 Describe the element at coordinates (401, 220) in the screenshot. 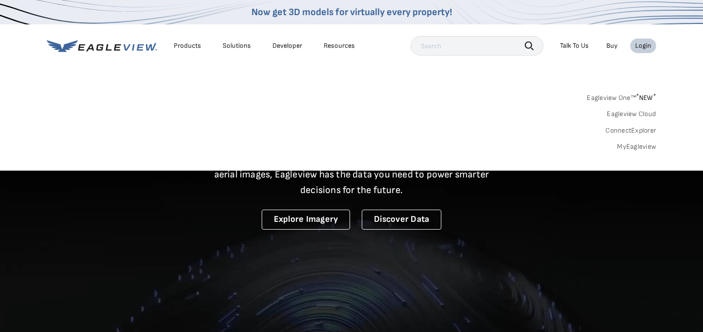

I see `a: Discover Data` at that location.